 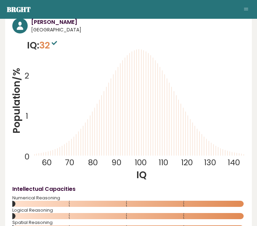 What do you see at coordinates (93, 163) in the screenshot?
I see `tspan: 80` at bounding box center [93, 163].